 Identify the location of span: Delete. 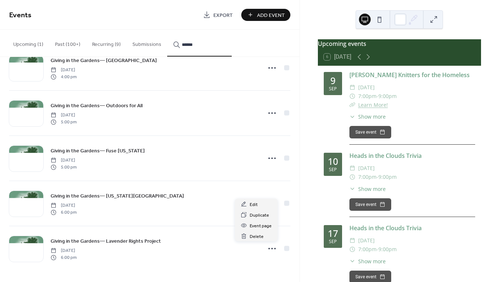
(257, 236).